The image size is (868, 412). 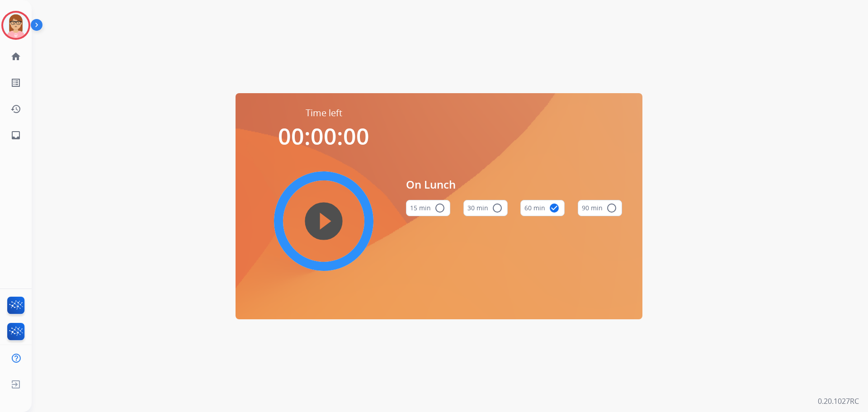 I want to click on button: 60 min, so click(x=542, y=208).